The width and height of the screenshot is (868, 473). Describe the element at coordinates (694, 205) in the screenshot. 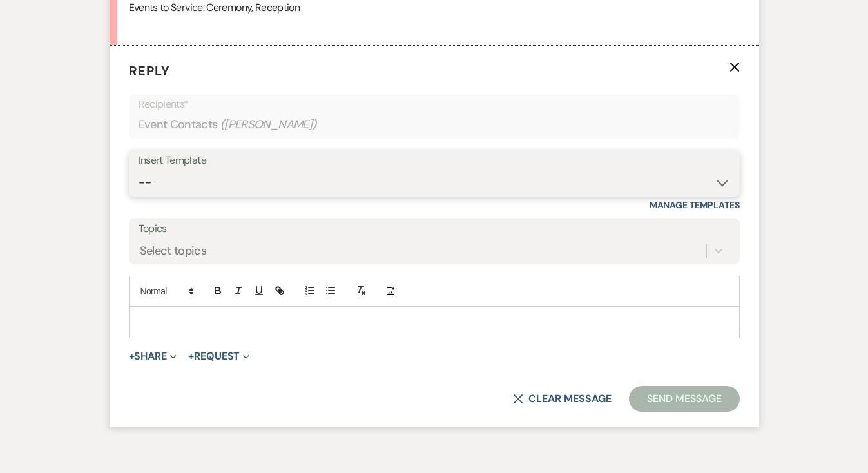

I see `a: Manage Templates` at that location.